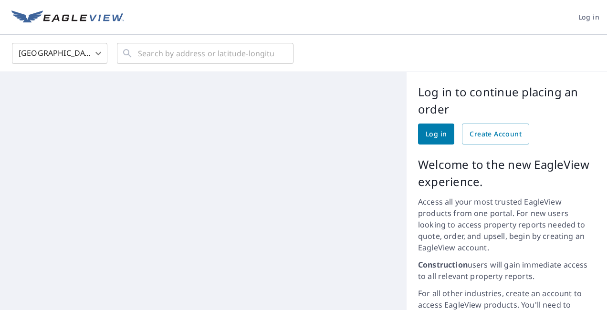 This screenshot has width=607, height=310. What do you see at coordinates (507, 173) in the screenshot?
I see `p: Welcome to the new EagleView experience.` at bounding box center [507, 173].